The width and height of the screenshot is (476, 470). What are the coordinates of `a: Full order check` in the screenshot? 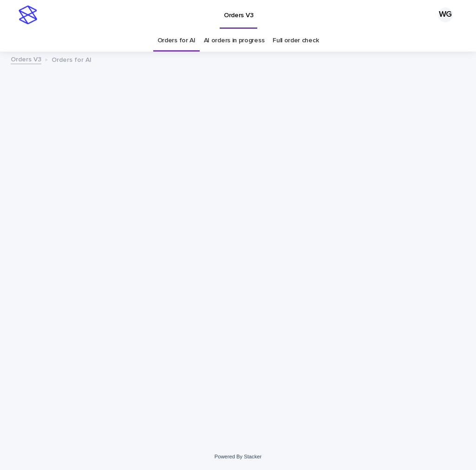 It's located at (295, 40).